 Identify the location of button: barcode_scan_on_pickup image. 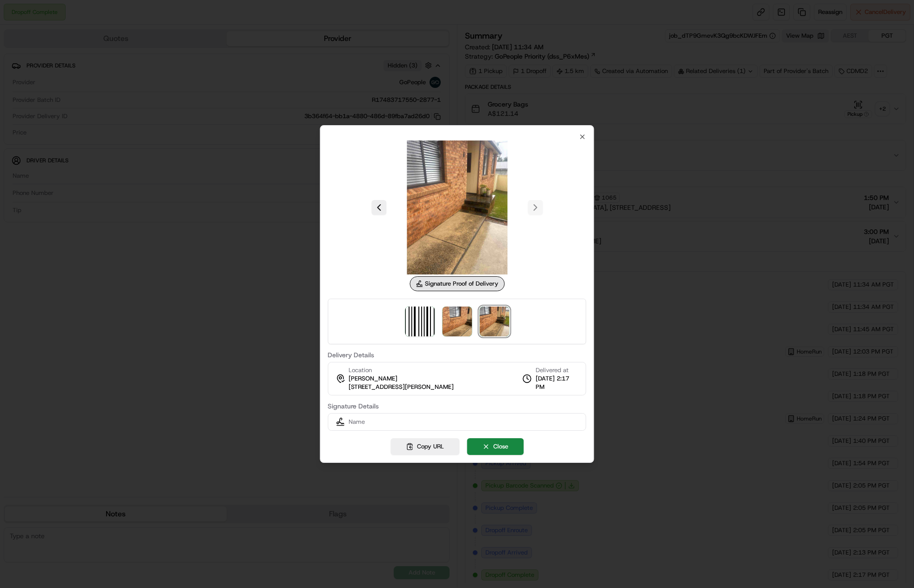
(420, 322).